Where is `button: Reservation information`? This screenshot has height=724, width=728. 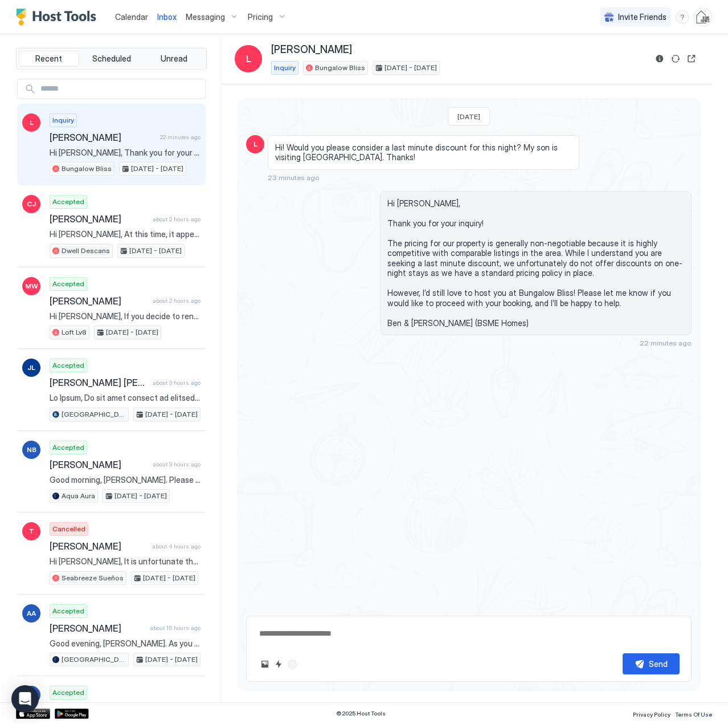 button: Reservation information is located at coordinates (660, 58).